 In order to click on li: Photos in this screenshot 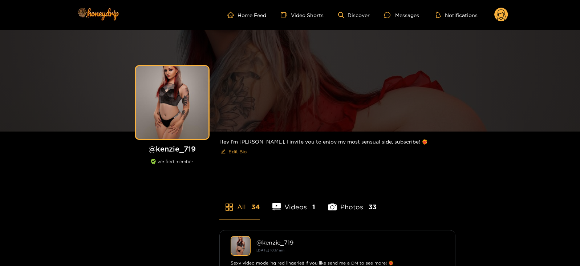, I will do `click(352, 202)`.